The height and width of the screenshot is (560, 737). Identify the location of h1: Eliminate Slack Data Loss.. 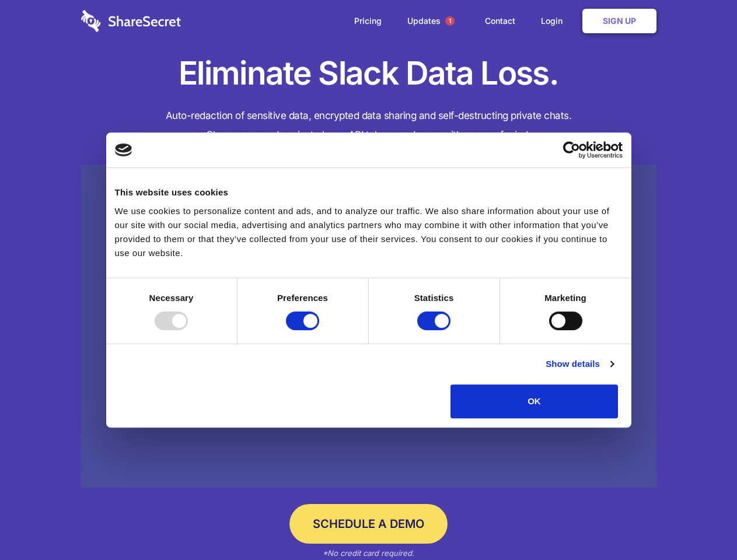
(369, 73).